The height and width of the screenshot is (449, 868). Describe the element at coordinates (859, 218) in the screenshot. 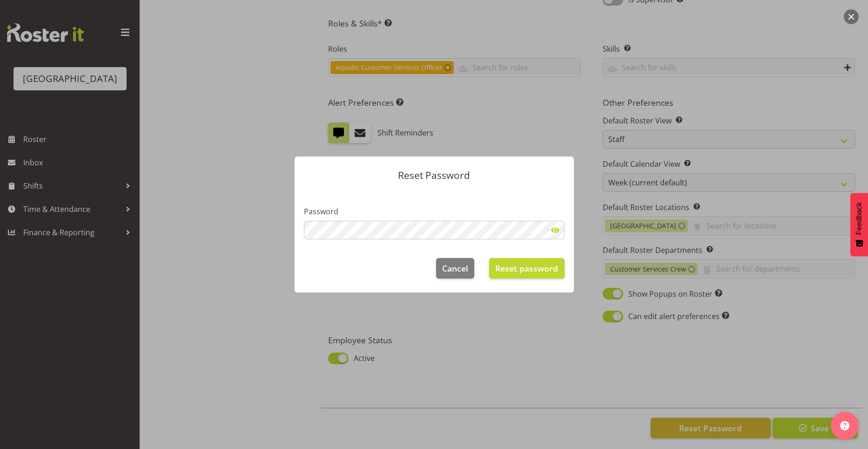

I see `span: Feedback` at that location.